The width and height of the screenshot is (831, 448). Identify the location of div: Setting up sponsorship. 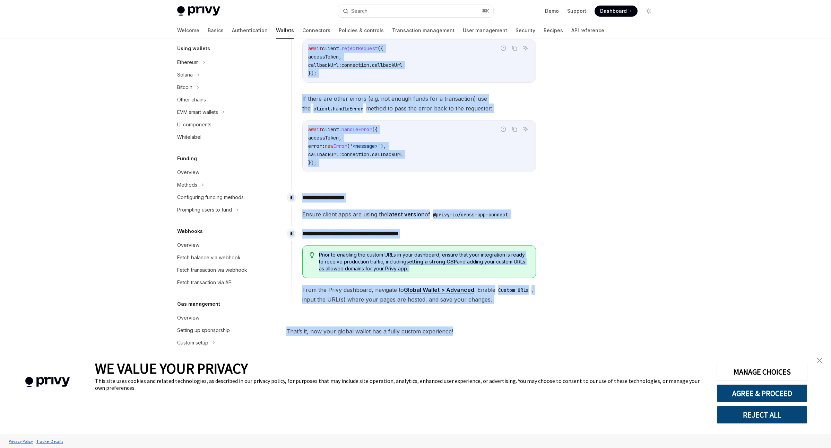
(203, 331).